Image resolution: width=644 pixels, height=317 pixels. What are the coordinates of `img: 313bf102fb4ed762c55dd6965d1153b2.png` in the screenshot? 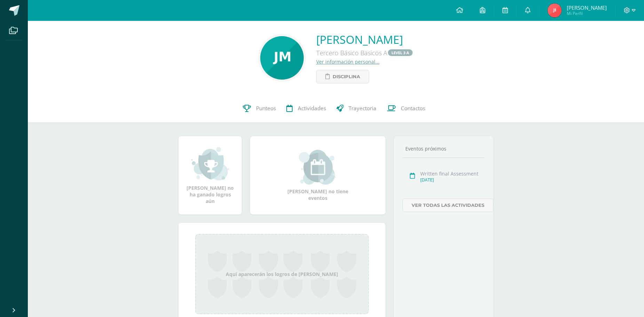 It's located at (281, 58).